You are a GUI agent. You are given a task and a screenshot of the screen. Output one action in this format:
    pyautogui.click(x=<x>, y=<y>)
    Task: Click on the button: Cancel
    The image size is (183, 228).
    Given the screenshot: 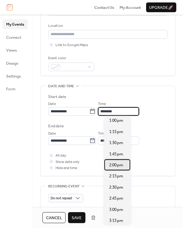 What is the action you would take?
    pyautogui.click(x=54, y=218)
    